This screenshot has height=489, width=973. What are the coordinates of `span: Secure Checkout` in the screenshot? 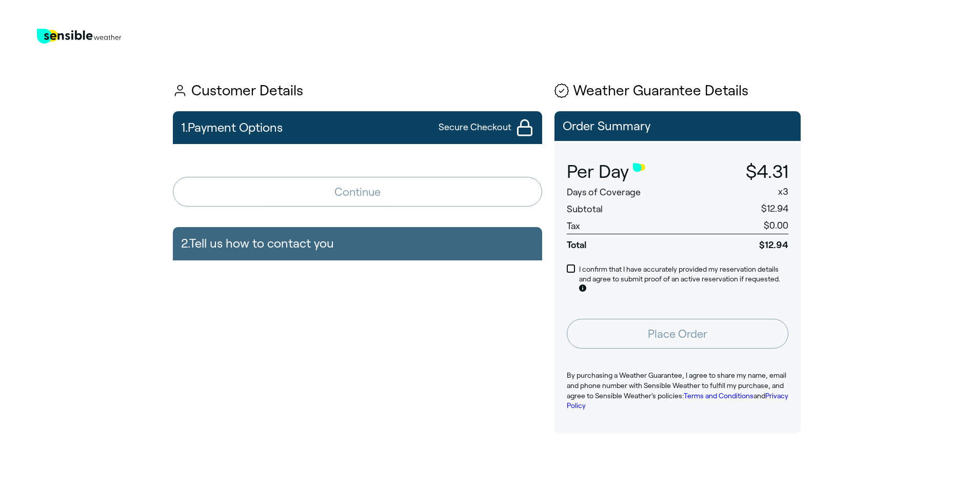 It's located at (475, 127).